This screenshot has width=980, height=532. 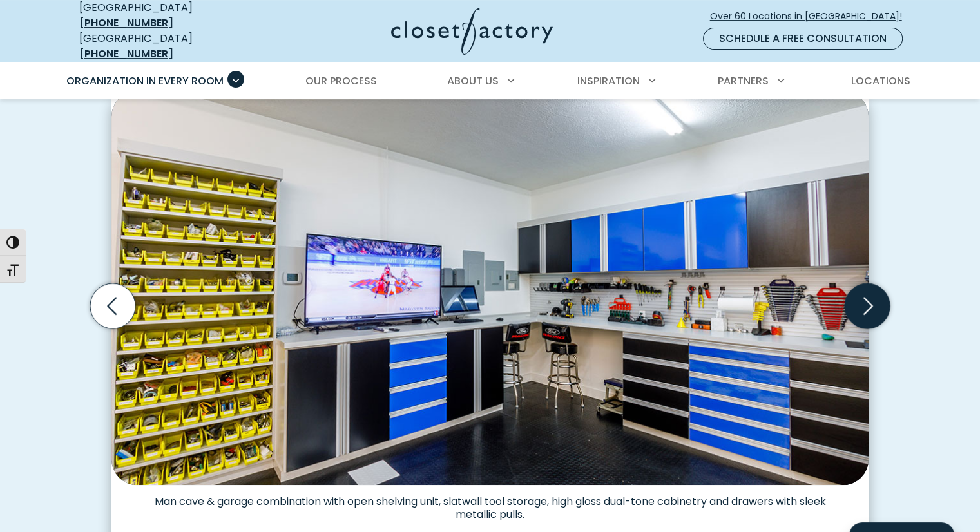 I want to click on span: Locations, so click(x=881, y=80).